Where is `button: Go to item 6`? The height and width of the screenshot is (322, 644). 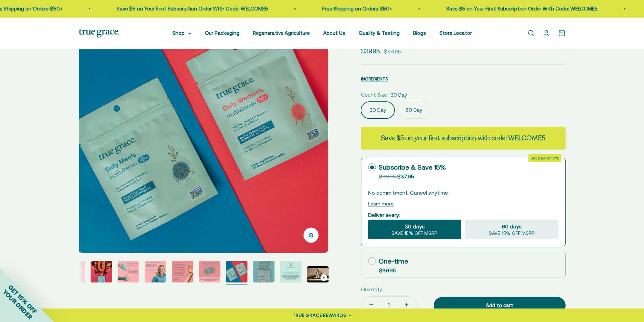 button: Go to item 6 is located at coordinates (155, 273).